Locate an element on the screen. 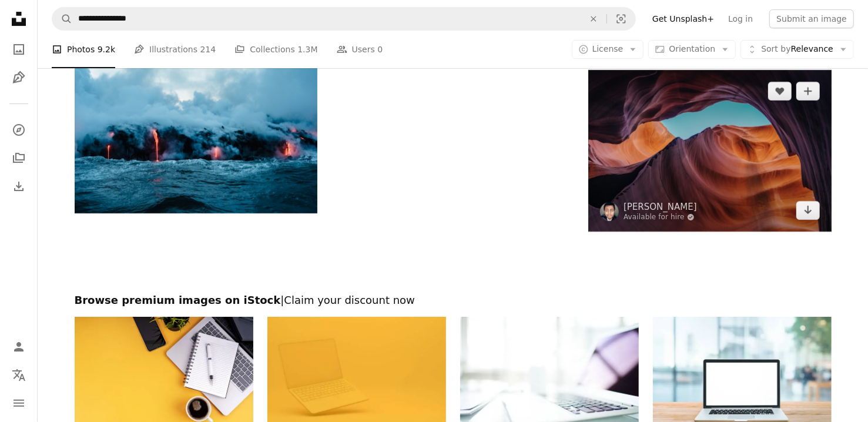 The height and width of the screenshot is (422, 868). a: Illustrations 214 is located at coordinates (175, 49).